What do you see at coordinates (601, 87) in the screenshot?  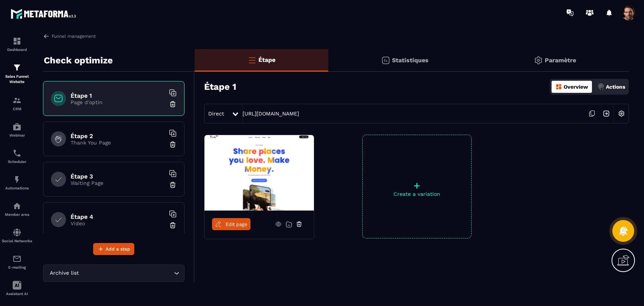 I see `img: actions.d6e523a2.png` at bounding box center [601, 87].